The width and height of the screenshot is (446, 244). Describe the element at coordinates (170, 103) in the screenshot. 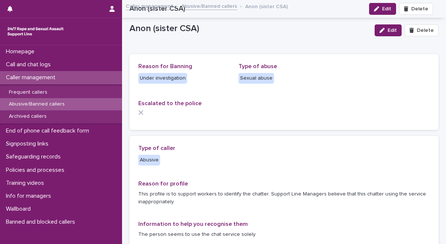

I see `span: Escalated to the police` at that location.